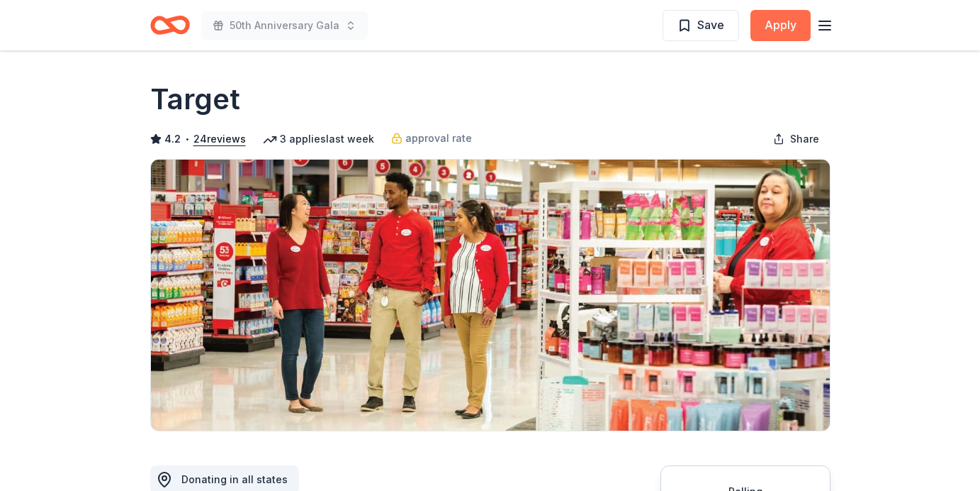 This screenshot has width=980, height=491. What do you see at coordinates (284, 26) in the screenshot?
I see `button: 50th Anniversary Gala` at bounding box center [284, 26].